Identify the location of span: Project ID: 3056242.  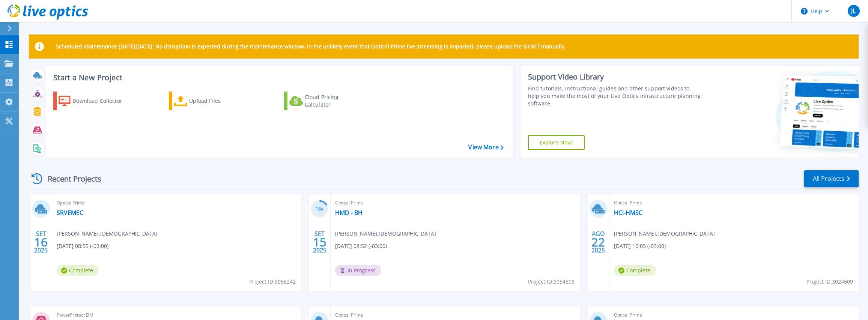
(273, 282).